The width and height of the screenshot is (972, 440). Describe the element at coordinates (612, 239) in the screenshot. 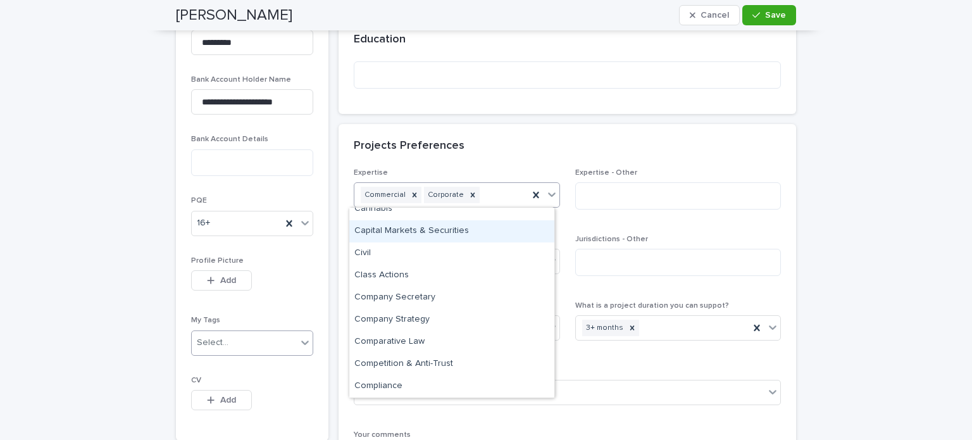

I see `span: Jurisdictions - Other` at that location.